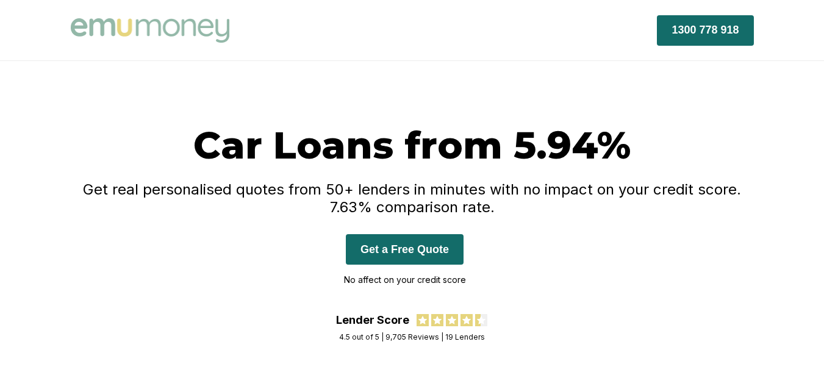 The image size is (824, 386). I want to click on p: No affect on your credit score, so click(405, 280).